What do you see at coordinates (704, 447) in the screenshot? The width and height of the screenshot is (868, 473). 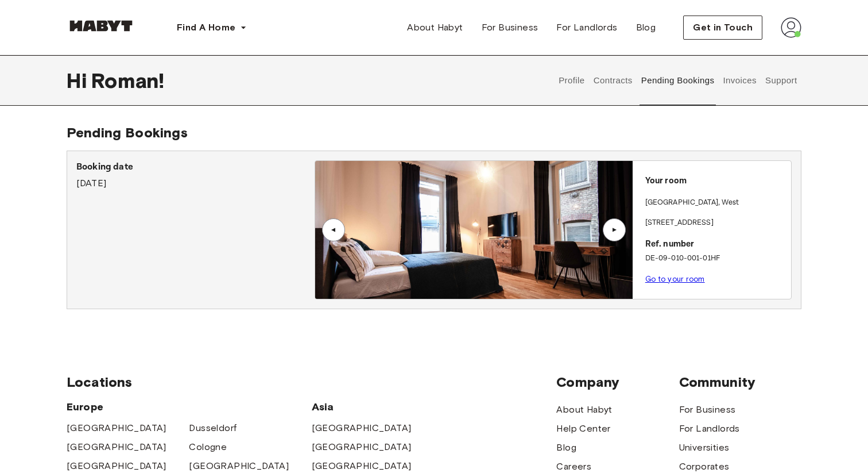 I see `a: Universities` at bounding box center [704, 447].